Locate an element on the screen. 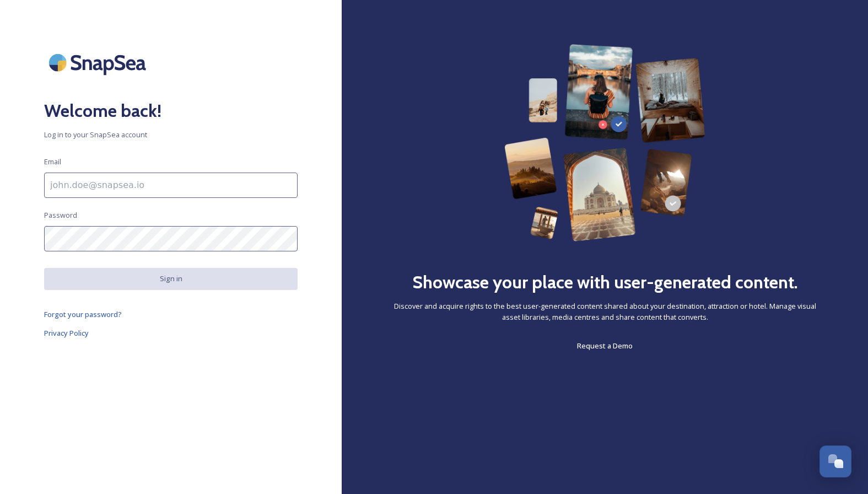 Image resolution: width=868 pixels, height=494 pixels. h2: Welcome back! is located at coordinates (171, 111).